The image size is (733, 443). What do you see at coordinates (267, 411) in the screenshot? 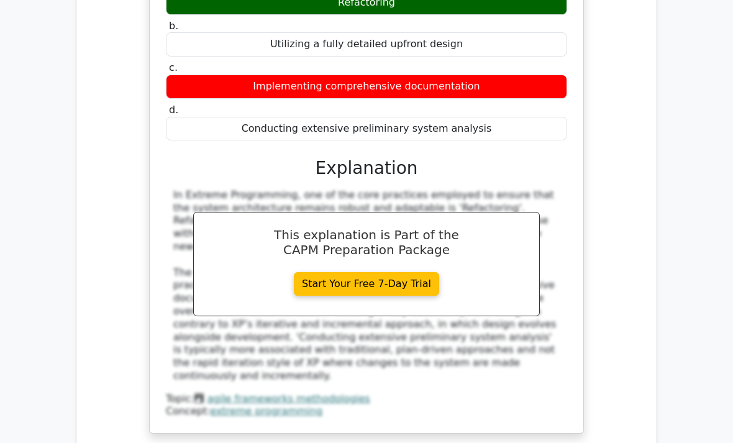
I see `a: extreme programming` at bounding box center [267, 411].